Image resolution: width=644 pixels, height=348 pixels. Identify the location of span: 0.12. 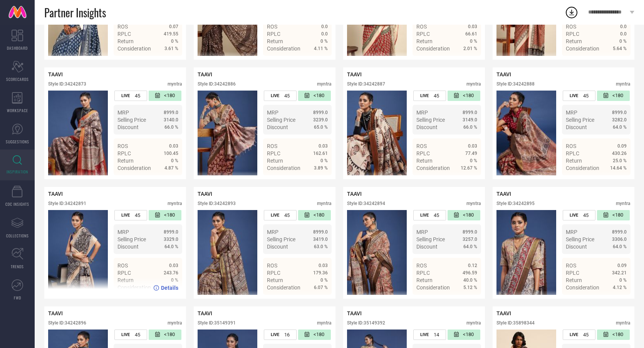
(472, 265).